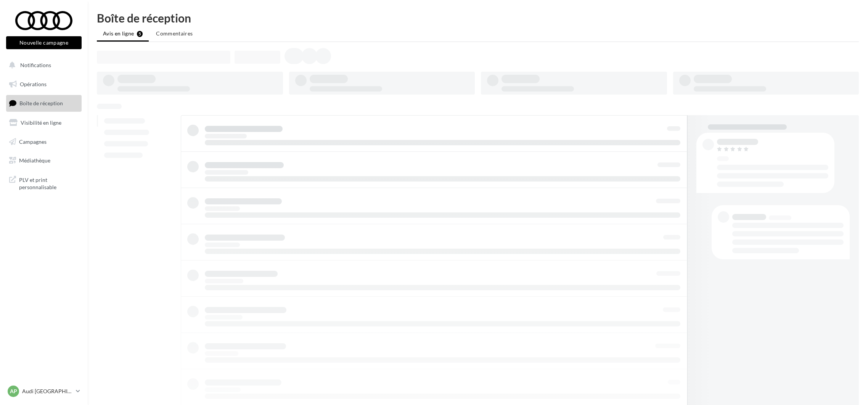  I want to click on a: Visibilité en ligne, so click(44, 123).